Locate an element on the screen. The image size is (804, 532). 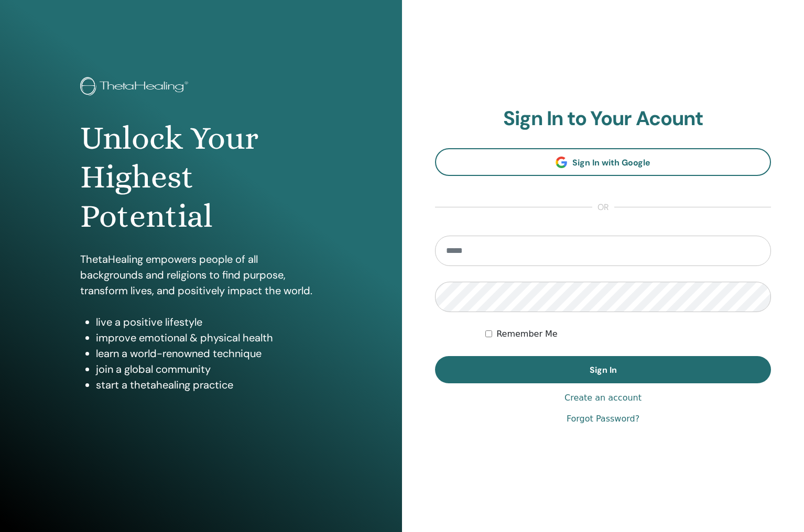
span: Sign In with Google is located at coordinates (611, 163).